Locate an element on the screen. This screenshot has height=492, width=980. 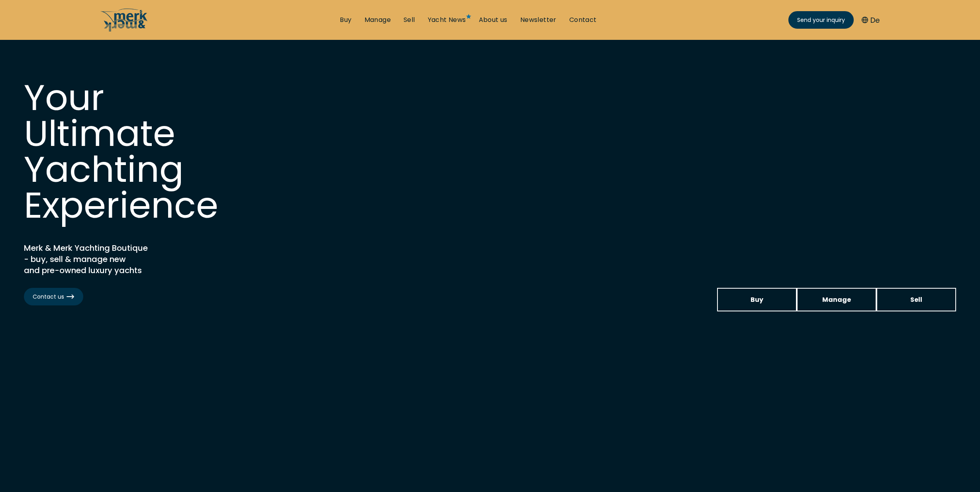
h1: Your Ultimate Yachting Experience is located at coordinates (143, 152).